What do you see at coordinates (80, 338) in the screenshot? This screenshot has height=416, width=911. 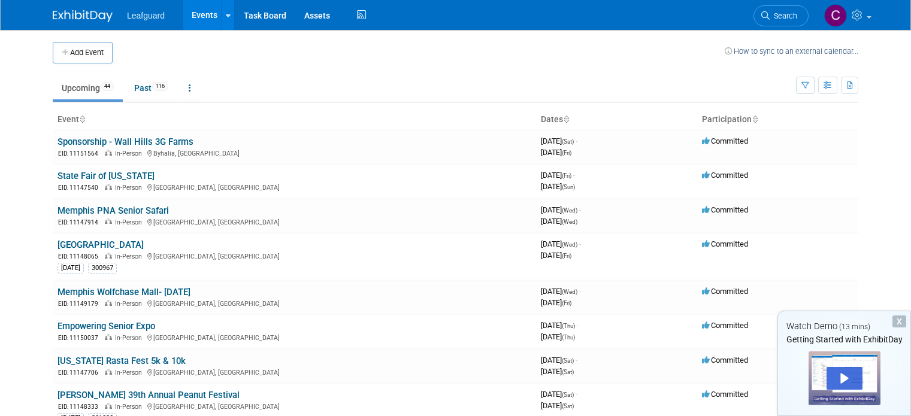 I see `span: EID: 11150037` at bounding box center [80, 338].